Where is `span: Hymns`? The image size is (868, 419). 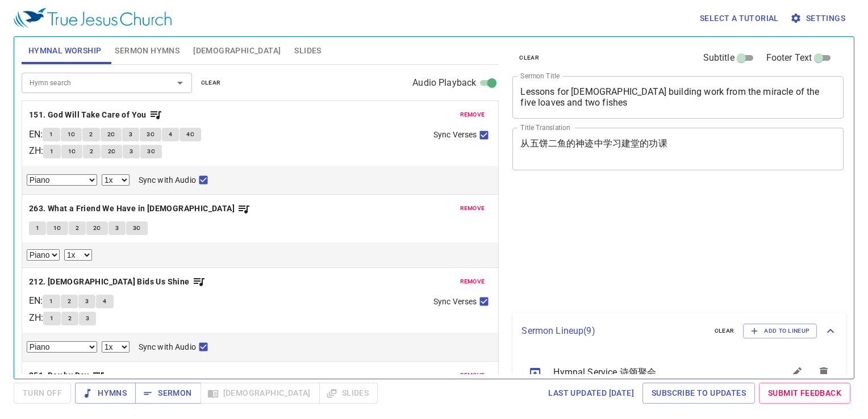
span: Hymns is located at coordinates (105, 393).